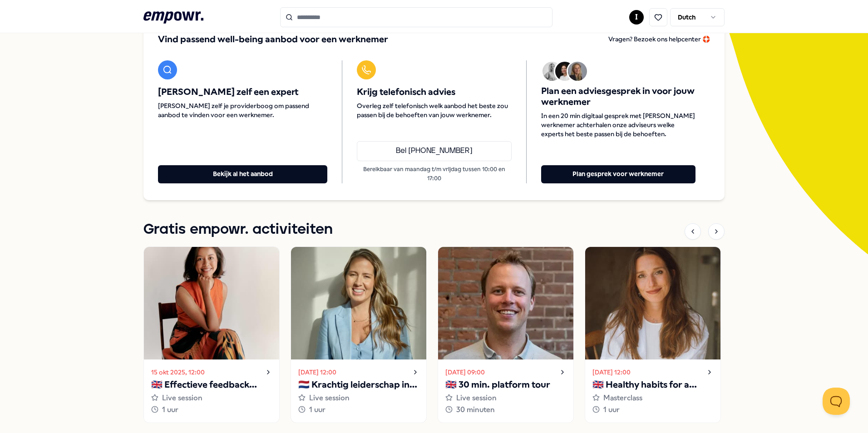  What do you see at coordinates (659, 39) in the screenshot?
I see `span: Vragen? Bezoek ons helpcenter 🛟` at bounding box center [659, 39].